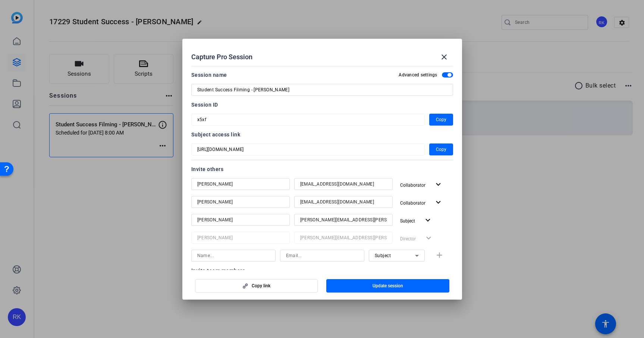 This screenshot has width=644, height=338. Describe the element at coordinates (322, 105) in the screenshot. I see `div: Session ID` at that location.